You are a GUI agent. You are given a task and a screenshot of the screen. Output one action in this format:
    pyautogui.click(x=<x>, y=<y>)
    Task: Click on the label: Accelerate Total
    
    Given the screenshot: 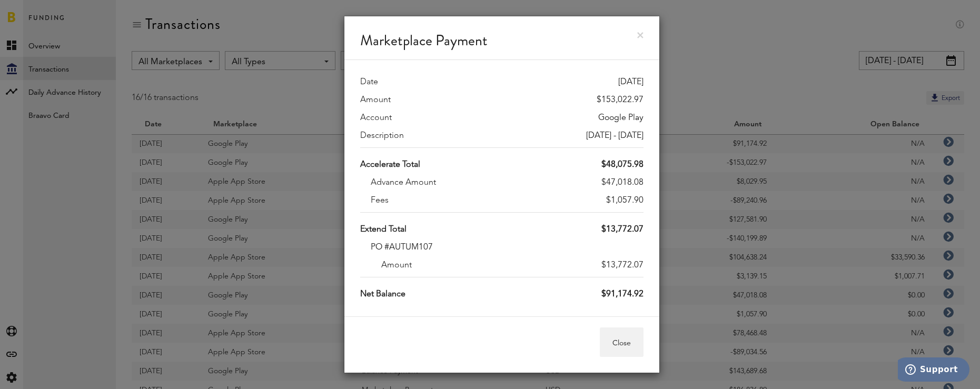 What is the action you would take?
    pyautogui.click(x=390, y=165)
    